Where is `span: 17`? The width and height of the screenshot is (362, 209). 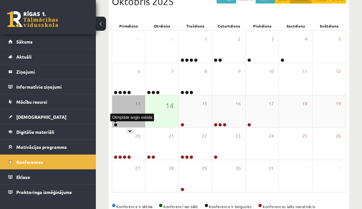 span: 17 is located at coordinates (271, 103).